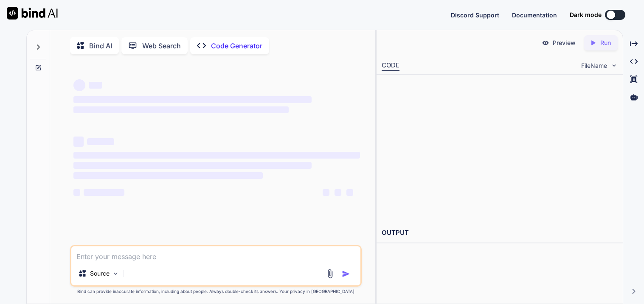 The width and height of the screenshot is (644, 304). What do you see at coordinates (594, 66) in the screenshot?
I see `span: FileName` at bounding box center [594, 66].